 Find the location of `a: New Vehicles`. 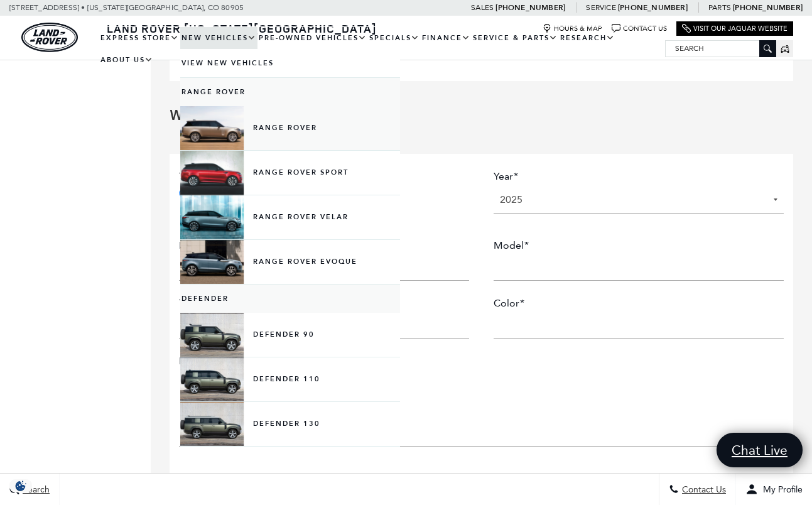

a: New Vehicles is located at coordinates (218, 38).